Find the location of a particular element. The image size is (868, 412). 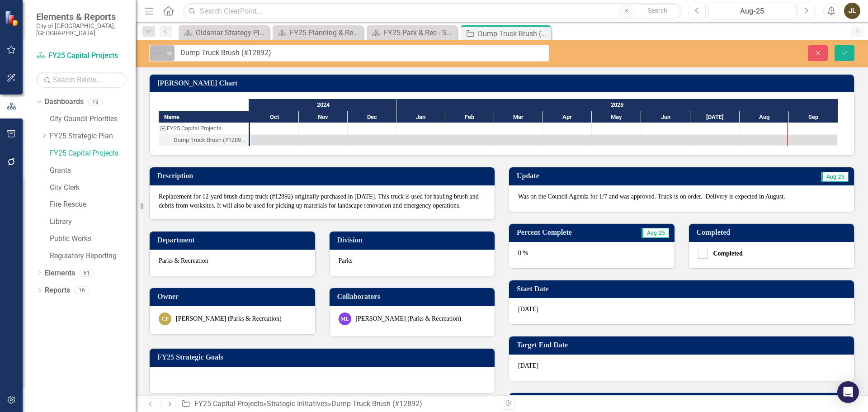

h3: Owner is located at coordinates (234, 296).